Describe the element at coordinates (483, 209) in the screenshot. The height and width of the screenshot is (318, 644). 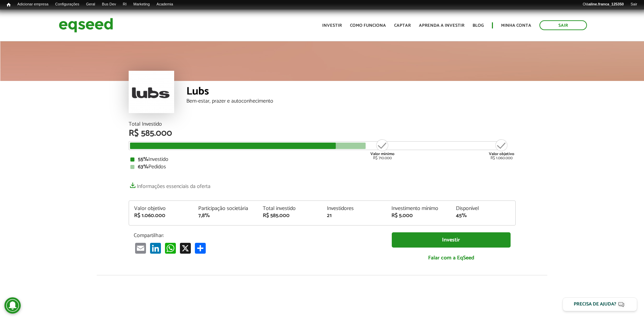
I see `div: Disponível` at that location.